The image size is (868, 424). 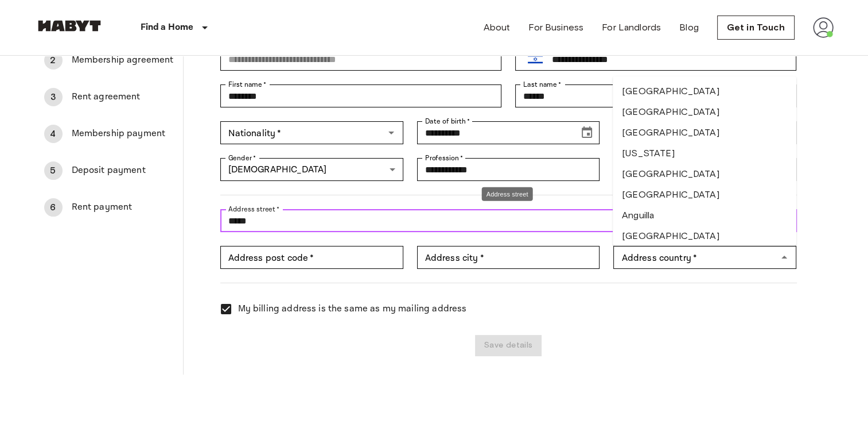 What do you see at coordinates (53, 207) in the screenshot?
I see `div: 6` at bounding box center [53, 207].